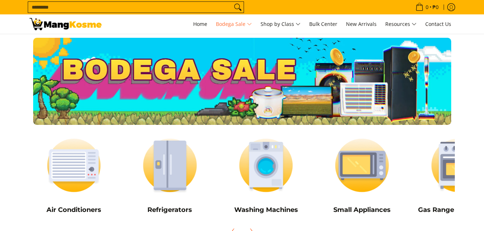 The width and height of the screenshot is (484, 231). I want to click on span: Resources, so click(401, 24).